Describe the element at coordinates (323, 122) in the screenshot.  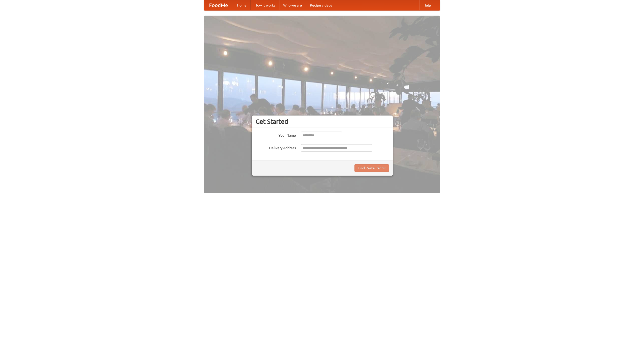
I see `h3: Get Started` at that location.